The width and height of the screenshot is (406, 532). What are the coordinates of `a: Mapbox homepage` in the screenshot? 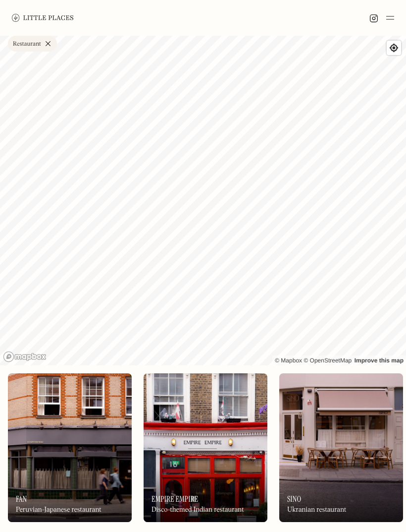 It's located at (25, 356).